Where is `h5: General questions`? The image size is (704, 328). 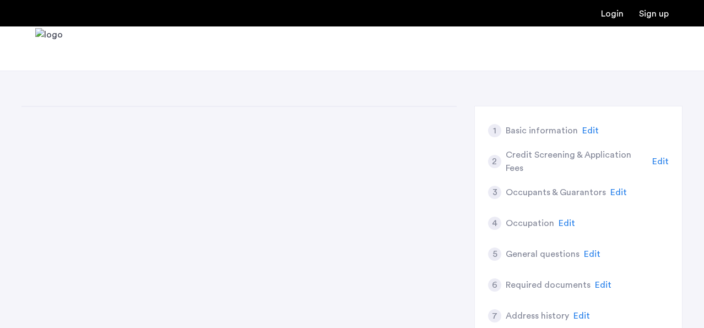 h5: General questions is located at coordinates (543, 254).